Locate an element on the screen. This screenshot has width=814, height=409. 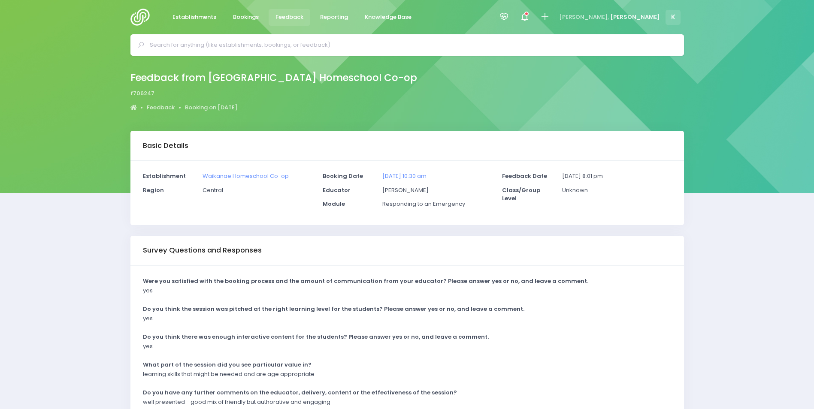
strong: Were you satisfied with the booking process and the amount of communication from your educator? P... is located at coordinates (365, 281).